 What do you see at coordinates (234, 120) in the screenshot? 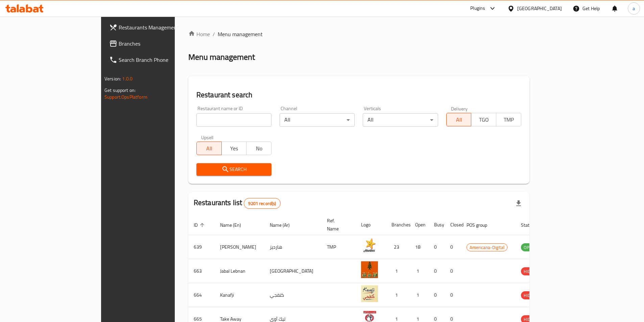
I see `input: Search for restaurant name or ID..` at bounding box center [234, 120].